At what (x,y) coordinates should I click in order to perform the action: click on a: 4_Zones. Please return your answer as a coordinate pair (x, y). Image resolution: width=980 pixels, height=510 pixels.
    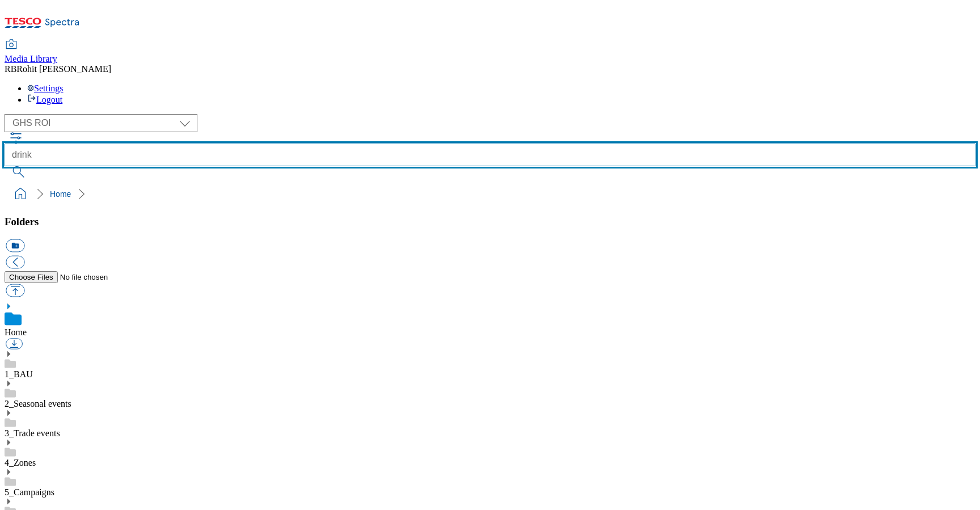
    Looking at the image, I should click on (20, 462).